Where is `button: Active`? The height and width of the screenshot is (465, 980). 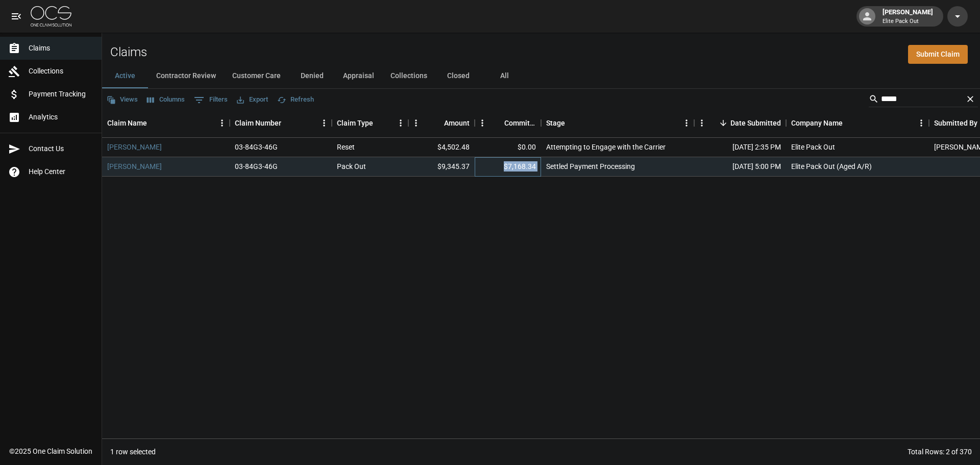 button: Active is located at coordinates (125, 76).